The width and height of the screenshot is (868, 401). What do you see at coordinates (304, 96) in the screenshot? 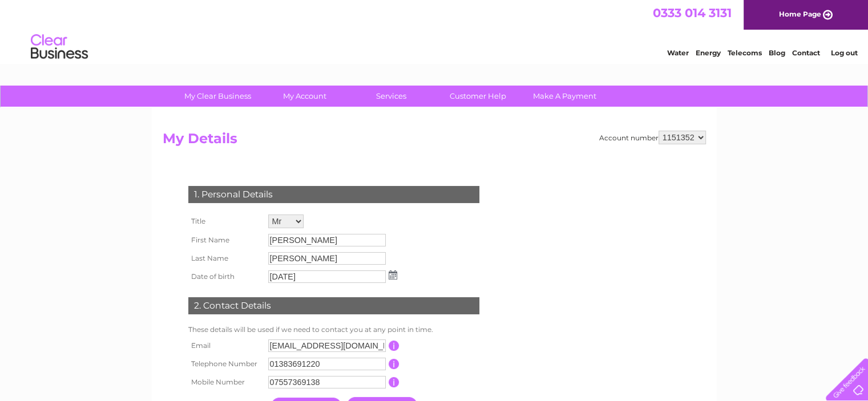
I see `a: My Account` at bounding box center [304, 96].